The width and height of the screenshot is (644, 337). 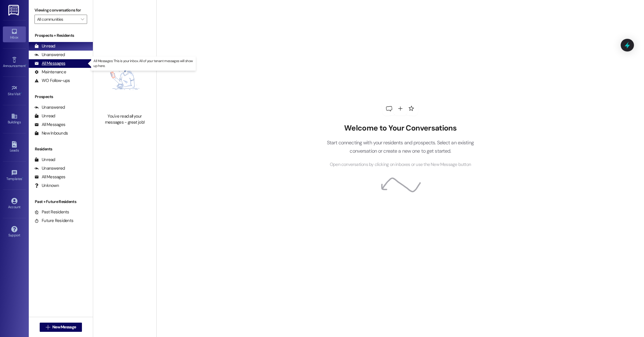 I want to click on a: Site Visit •, so click(x=14, y=91).